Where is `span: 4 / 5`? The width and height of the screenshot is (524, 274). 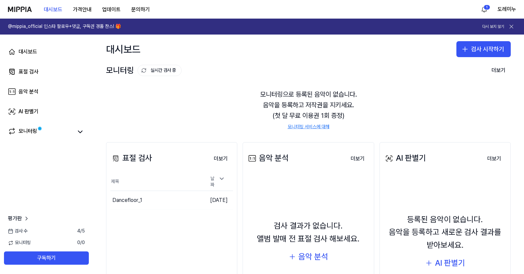 span: 4 / 5 is located at coordinates (81, 231).